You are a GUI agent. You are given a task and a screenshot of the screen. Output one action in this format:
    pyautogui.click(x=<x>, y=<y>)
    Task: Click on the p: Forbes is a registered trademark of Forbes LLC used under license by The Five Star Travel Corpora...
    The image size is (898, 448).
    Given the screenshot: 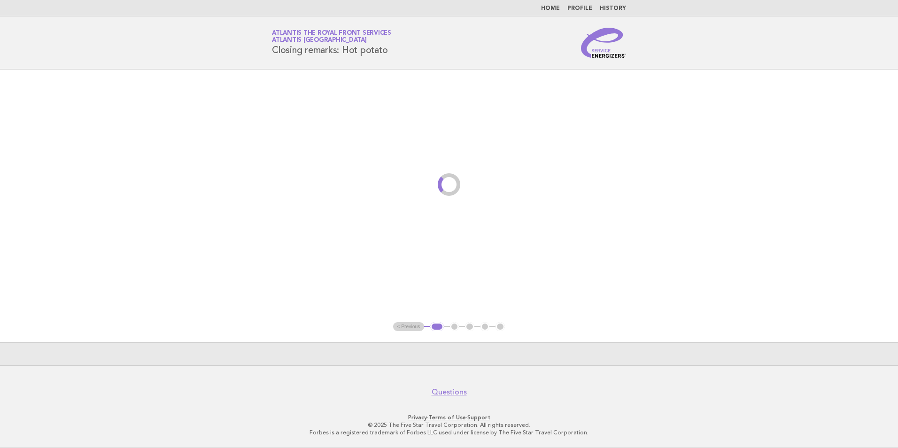 What is the action you would take?
    pyautogui.click(x=449, y=432)
    